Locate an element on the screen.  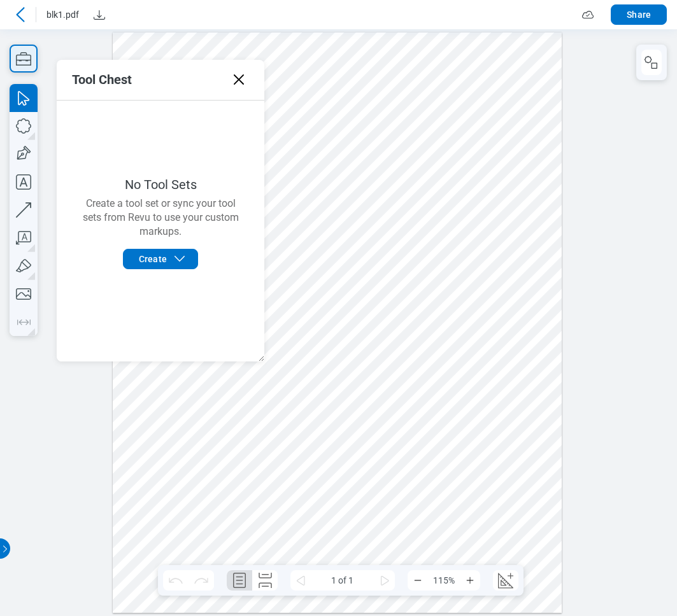
p: No Tool Sets is located at coordinates (161, 185).